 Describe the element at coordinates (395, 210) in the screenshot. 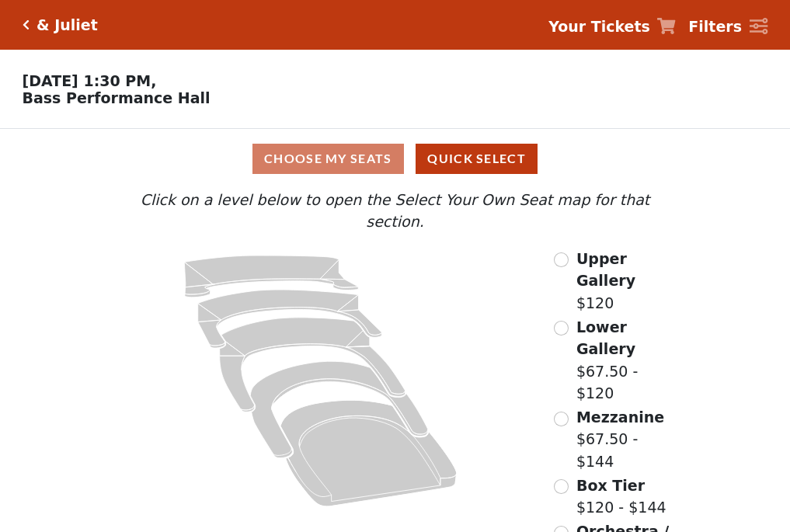

I see `p: Click on a level below to open the Select Your Own Seat map for that section.` at that location.